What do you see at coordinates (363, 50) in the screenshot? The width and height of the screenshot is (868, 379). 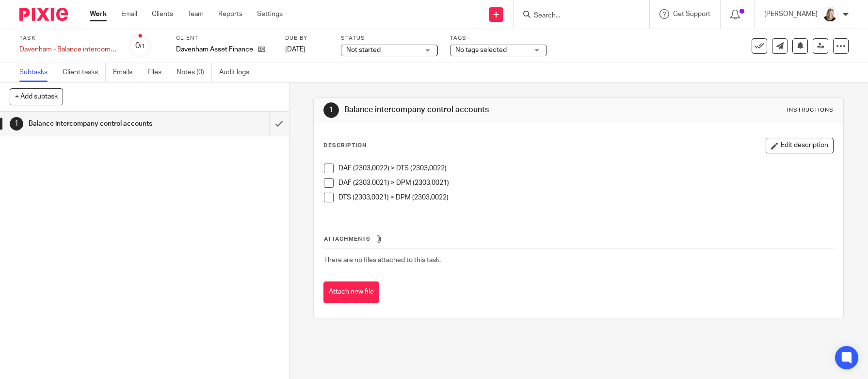 I see `span: Not started` at bounding box center [363, 50].